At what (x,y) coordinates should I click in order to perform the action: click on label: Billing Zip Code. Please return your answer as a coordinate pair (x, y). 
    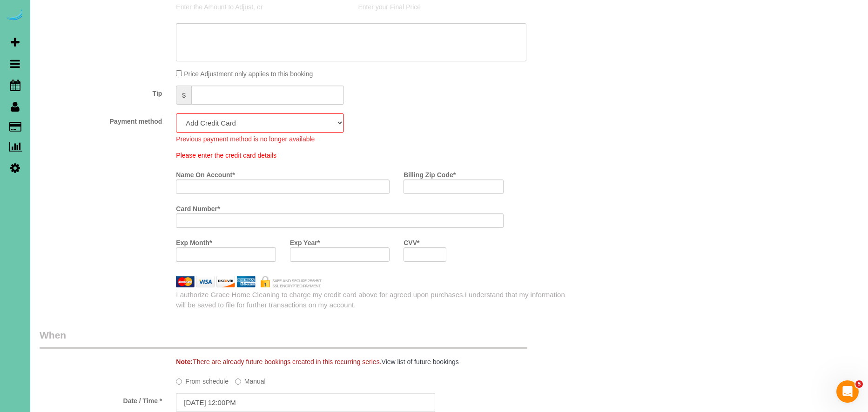
    Looking at the image, I should click on (430, 173).